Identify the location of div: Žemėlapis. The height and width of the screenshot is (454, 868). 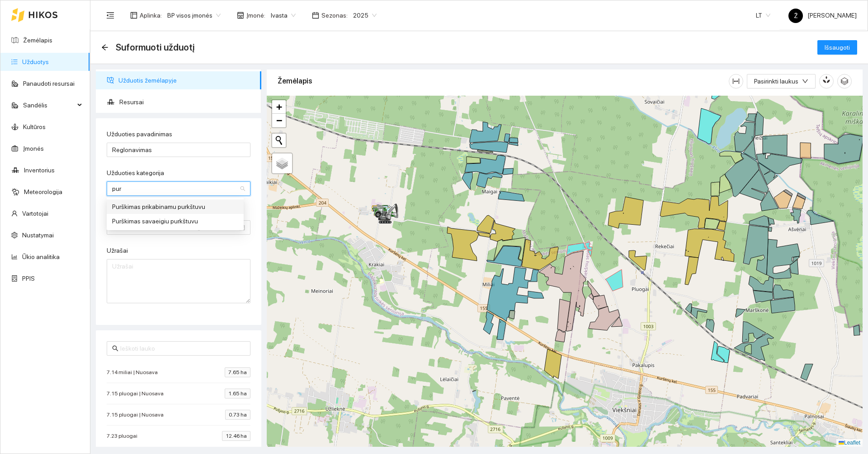
(503, 81).